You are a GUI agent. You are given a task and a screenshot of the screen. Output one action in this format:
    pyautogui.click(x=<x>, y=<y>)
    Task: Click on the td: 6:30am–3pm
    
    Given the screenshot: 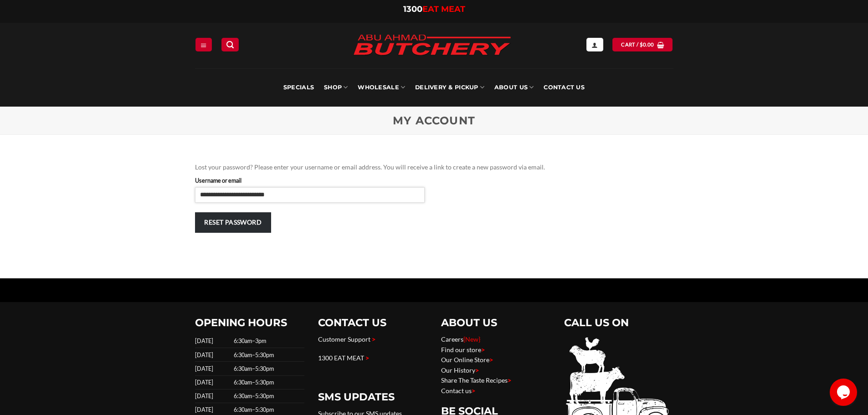 What is the action you would take?
    pyautogui.click(x=268, y=341)
    